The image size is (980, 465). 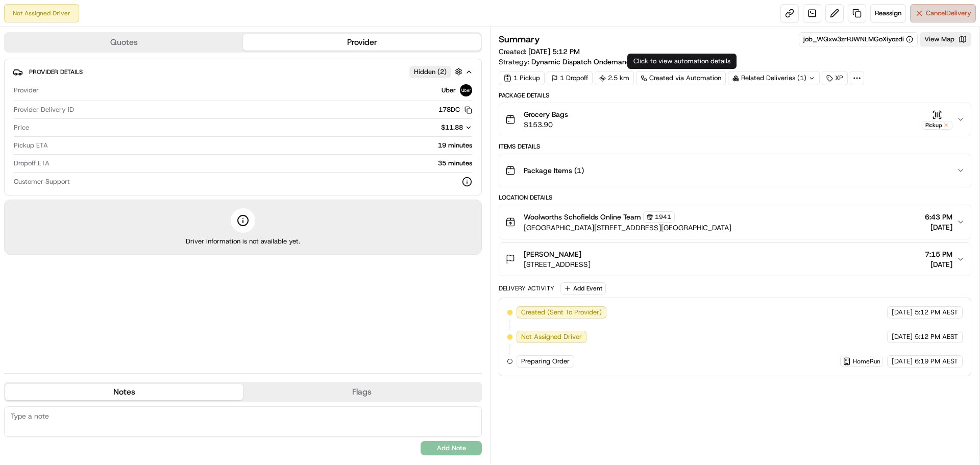 I want to click on span: Preparing Order, so click(x=545, y=361).